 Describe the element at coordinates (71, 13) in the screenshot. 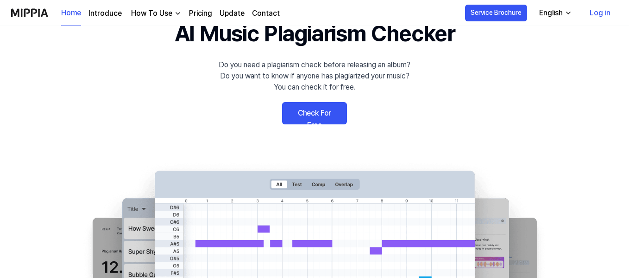

I see `a: Home` at that location.